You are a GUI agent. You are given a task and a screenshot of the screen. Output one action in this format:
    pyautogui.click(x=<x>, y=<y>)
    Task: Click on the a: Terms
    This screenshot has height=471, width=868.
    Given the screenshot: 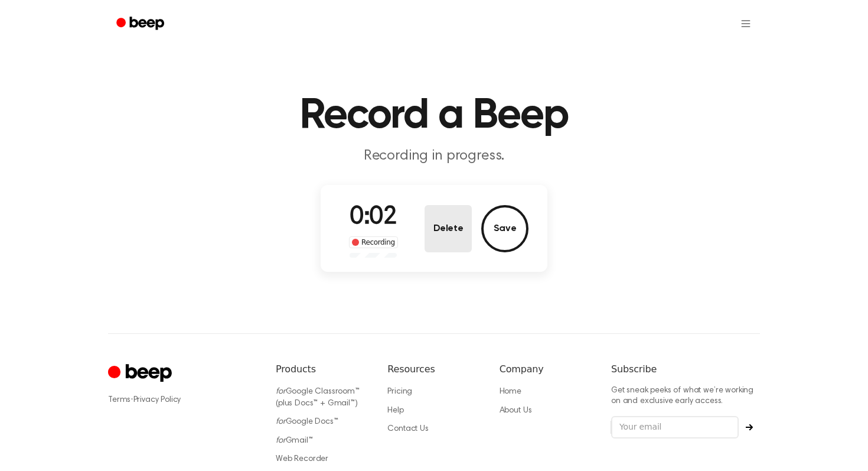 What is the action you would take?
    pyautogui.click(x=119, y=400)
    